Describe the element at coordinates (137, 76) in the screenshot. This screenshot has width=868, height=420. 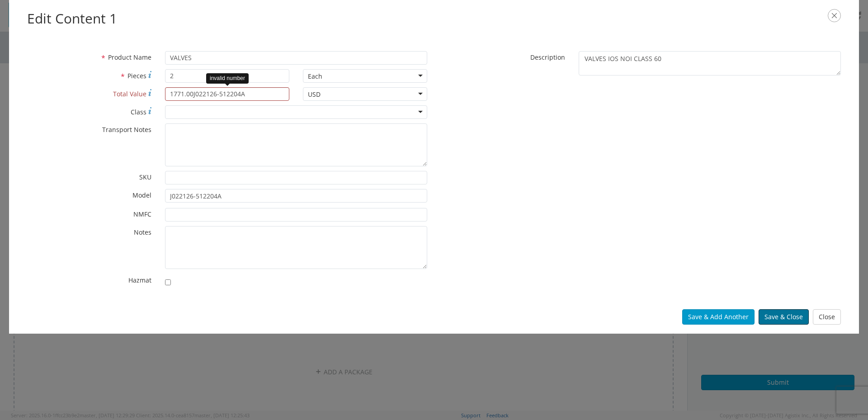
I see `span: Pieces` at that location.